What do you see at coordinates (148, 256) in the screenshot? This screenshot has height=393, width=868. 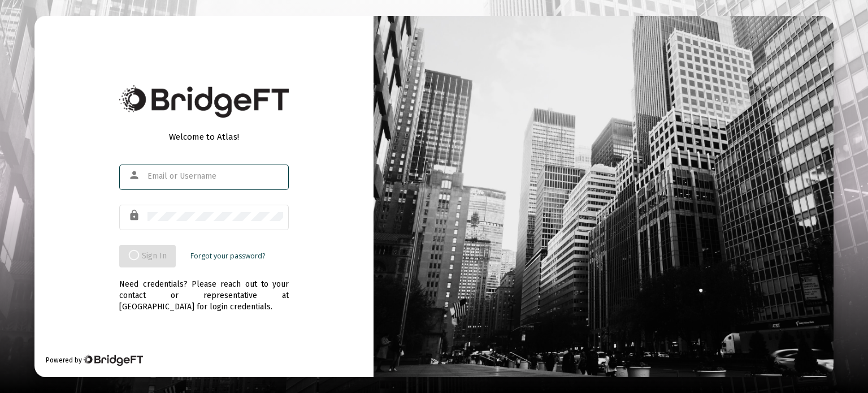 I see `span: Sign In` at bounding box center [148, 256].